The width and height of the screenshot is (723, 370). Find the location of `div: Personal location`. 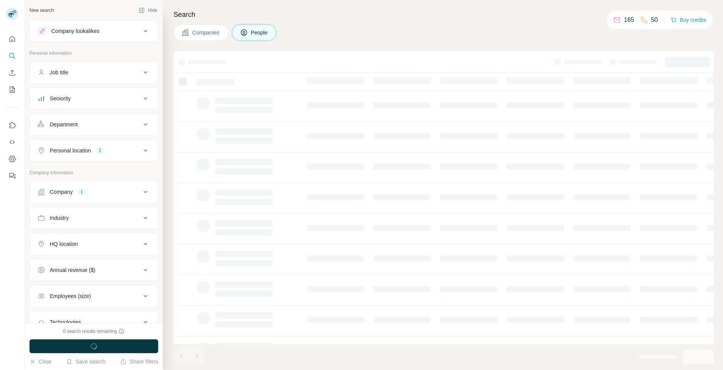

div: Personal location is located at coordinates (70, 150).